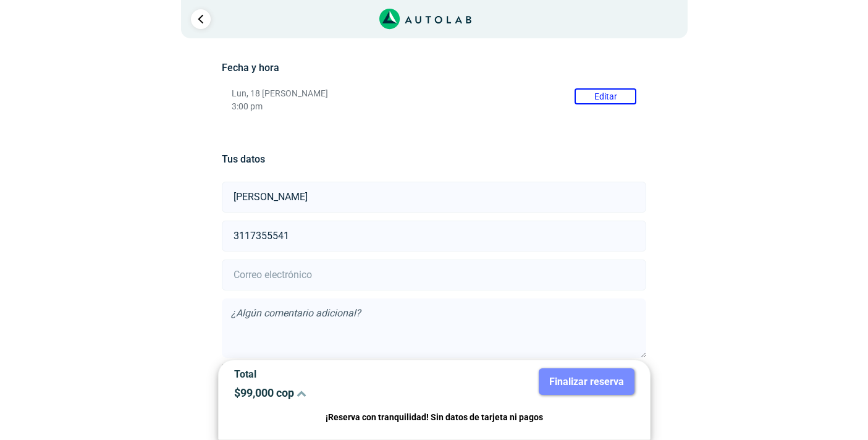 This screenshot has height=440, width=868. Describe the element at coordinates (605, 96) in the screenshot. I see `button: Editar` at that location.